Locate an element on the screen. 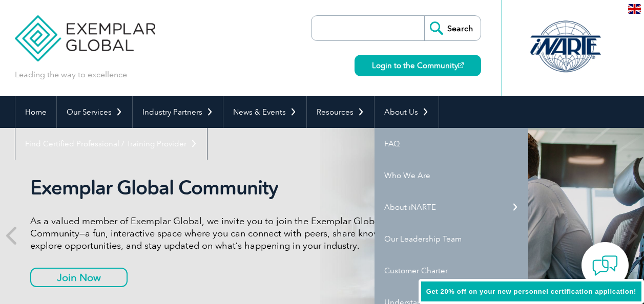 The height and width of the screenshot is (304, 644). a: FAQ is located at coordinates (452, 144).